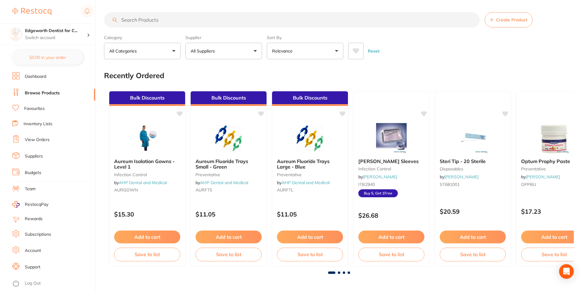  What do you see at coordinates (473, 169) in the screenshot?
I see `small: disposables` at bounding box center [473, 169].